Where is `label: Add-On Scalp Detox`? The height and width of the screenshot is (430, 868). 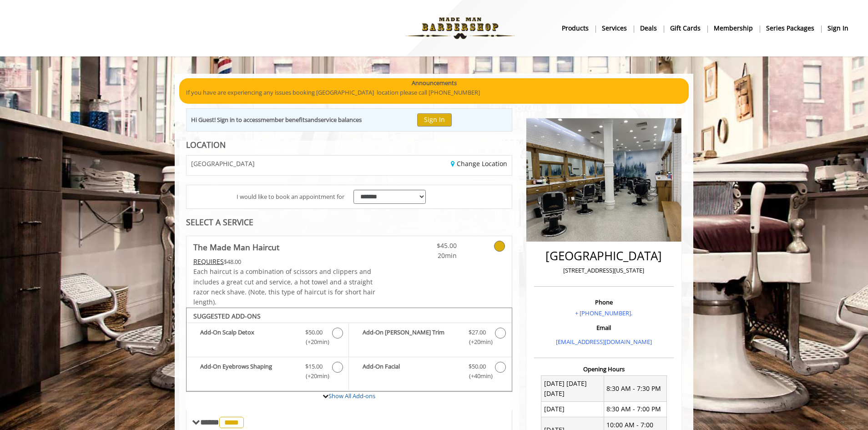 label: Add-On Scalp Detox is located at coordinates (267, 338).